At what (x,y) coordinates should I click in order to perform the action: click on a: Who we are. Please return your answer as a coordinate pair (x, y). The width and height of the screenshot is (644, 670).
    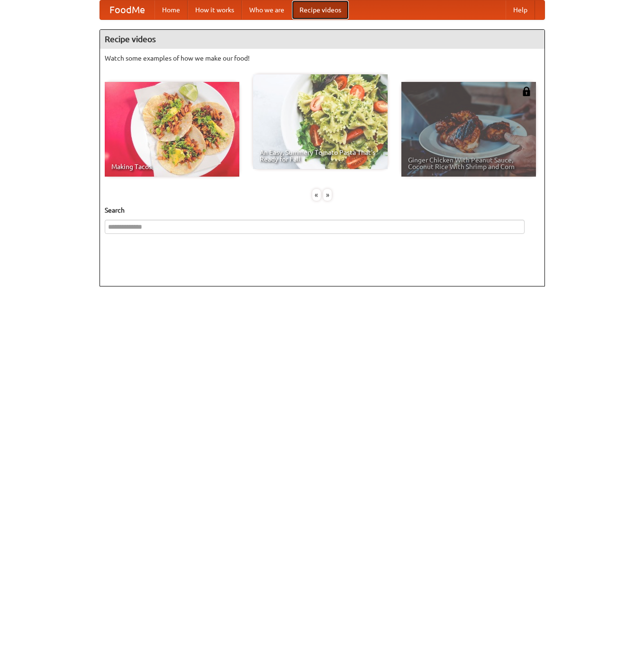
    Looking at the image, I should click on (267, 10).